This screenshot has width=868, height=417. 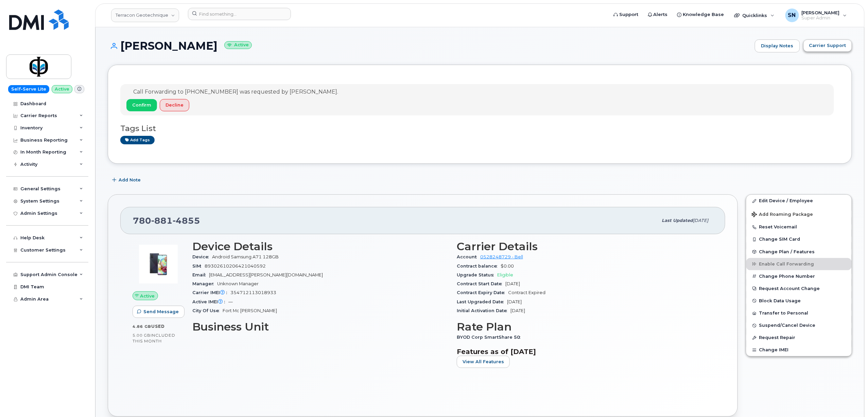 I want to click on span: Add Note, so click(x=130, y=180).